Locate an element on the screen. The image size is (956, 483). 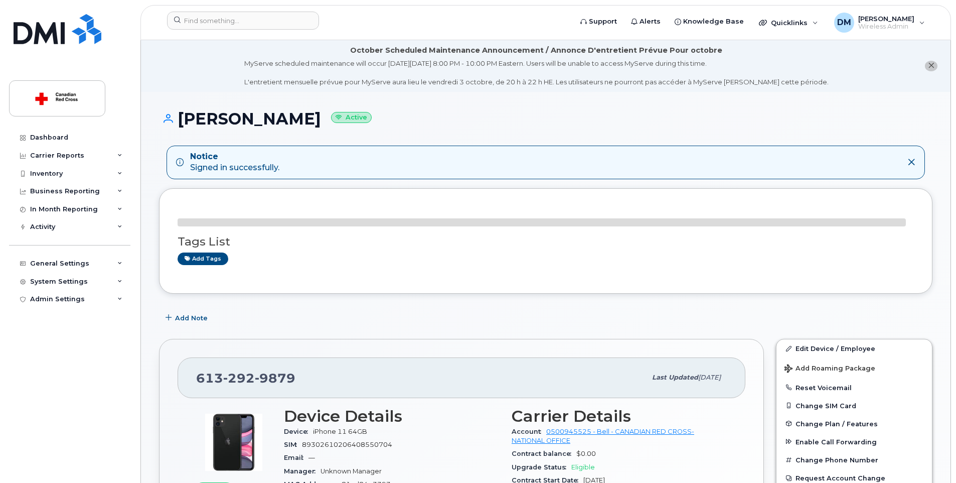
small: Active is located at coordinates (351, 117).